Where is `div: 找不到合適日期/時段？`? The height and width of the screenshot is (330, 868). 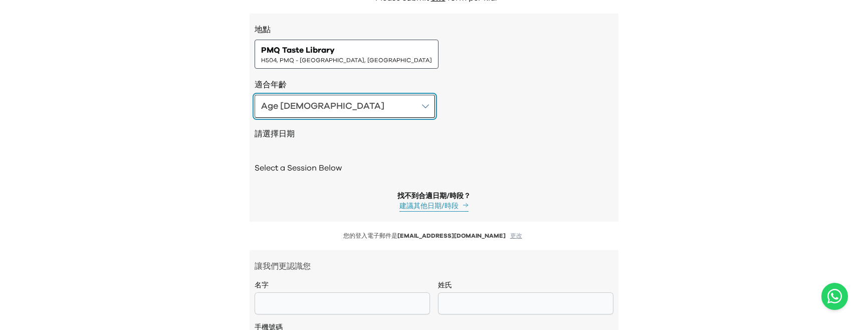
div: 找不到合適日期/時段？ is located at coordinates (434, 196).